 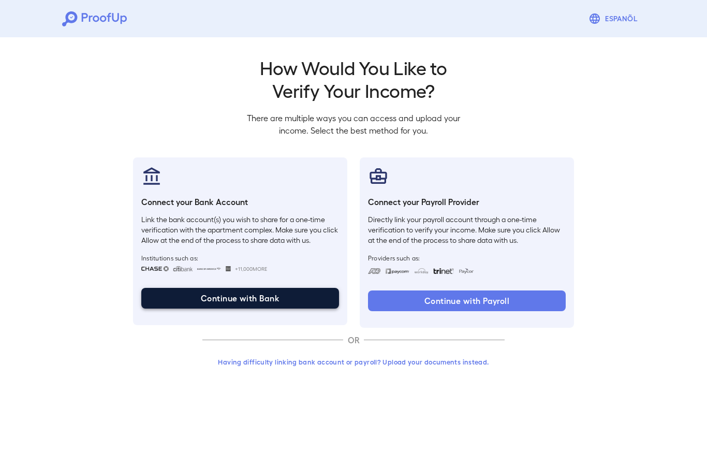 What do you see at coordinates (240, 258) in the screenshot?
I see `span: Institutions such as:` at bounding box center [240, 258].